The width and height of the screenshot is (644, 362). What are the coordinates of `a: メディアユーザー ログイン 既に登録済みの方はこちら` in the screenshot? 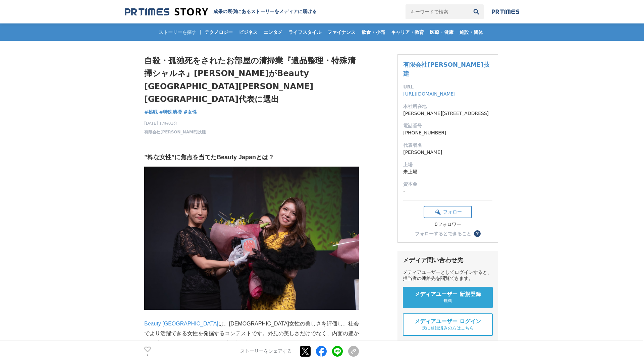 It's located at (448, 325).